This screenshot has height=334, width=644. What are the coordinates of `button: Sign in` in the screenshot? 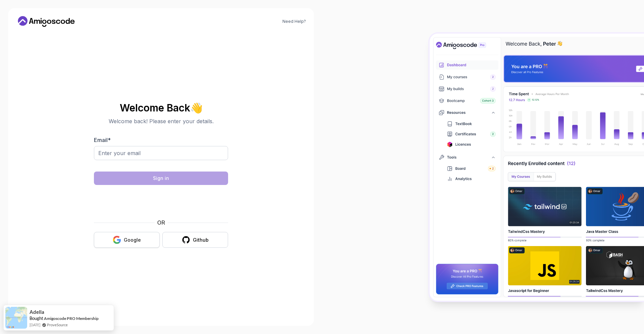 It's located at (161, 178).